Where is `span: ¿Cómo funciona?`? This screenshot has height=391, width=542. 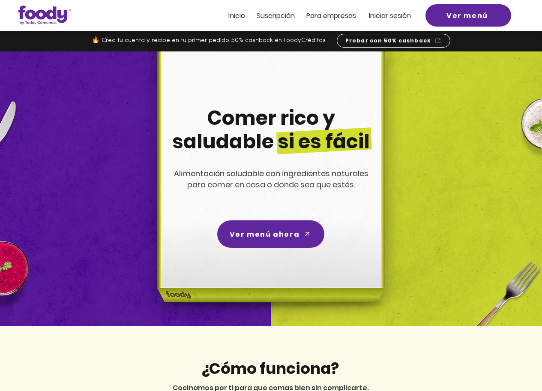
span: ¿Cómo funciona? is located at coordinates (270, 368).